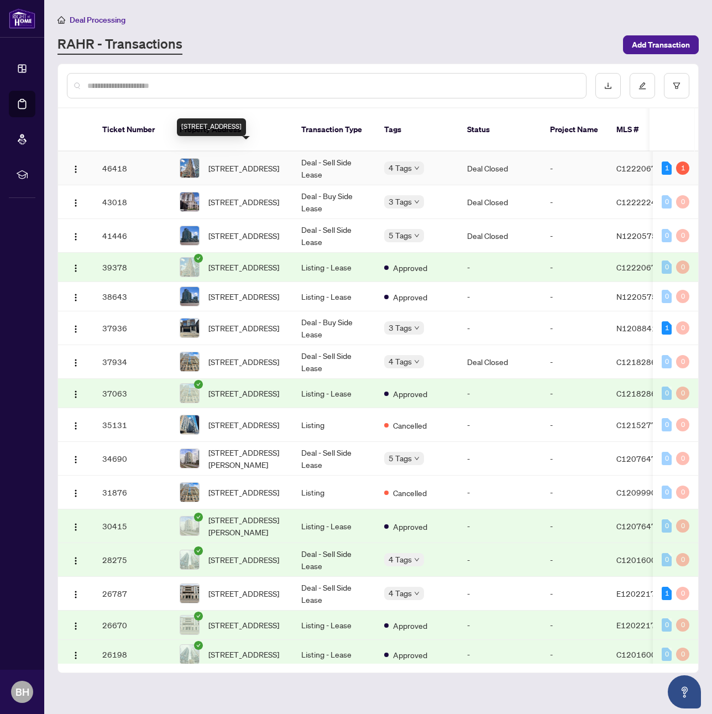 Image resolution: width=712 pixels, height=714 pixels. Describe the element at coordinates (232, 130) in the screenshot. I see `th: Property Address` at that location.